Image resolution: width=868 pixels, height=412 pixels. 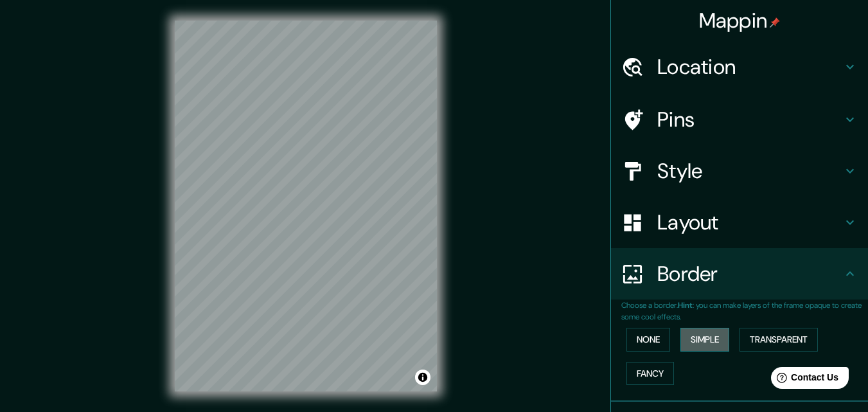 I want to click on h4: Layout, so click(x=750, y=223).